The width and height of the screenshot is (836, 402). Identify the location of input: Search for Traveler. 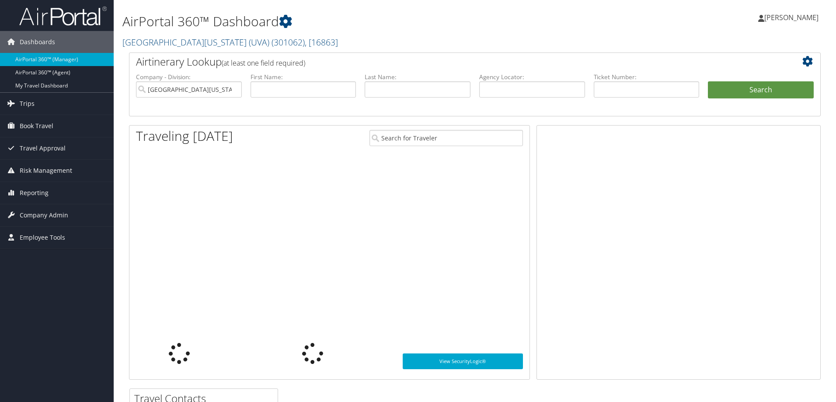
(446, 138).